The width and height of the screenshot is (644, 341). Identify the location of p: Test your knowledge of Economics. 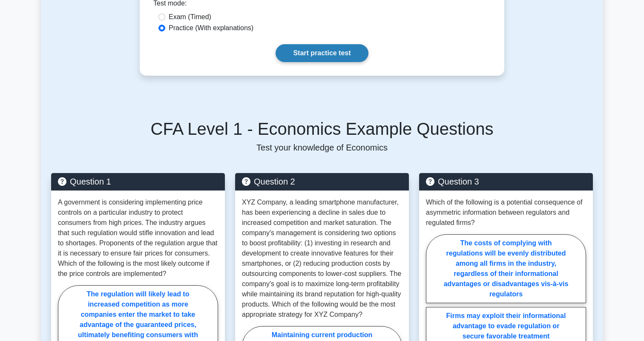
(322, 148).